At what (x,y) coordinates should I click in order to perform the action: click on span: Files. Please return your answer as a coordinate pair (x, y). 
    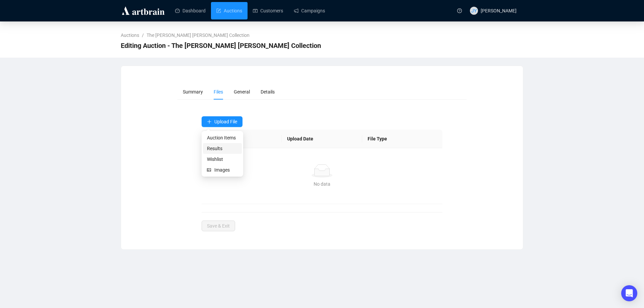
    Looking at the image, I should click on (218, 92).